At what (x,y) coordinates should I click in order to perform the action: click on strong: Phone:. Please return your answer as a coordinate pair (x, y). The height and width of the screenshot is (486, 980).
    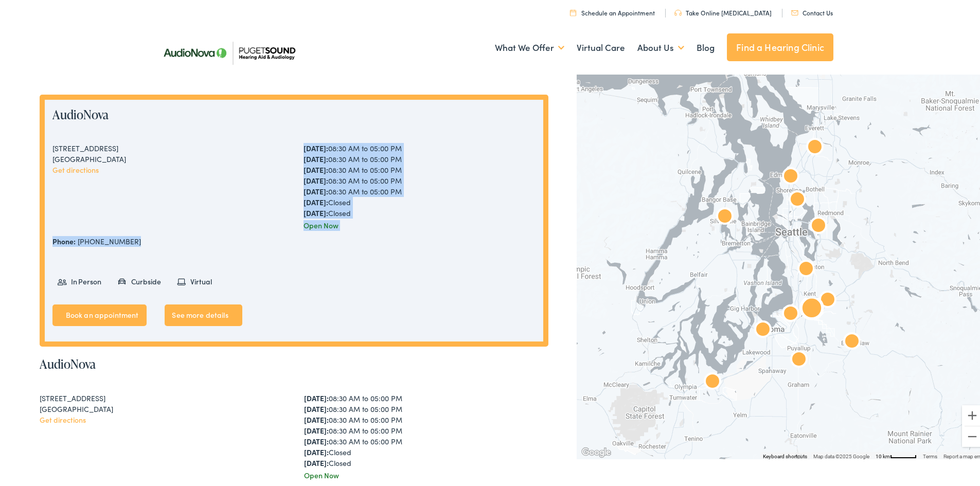
    Looking at the image, I should click on (64, 239).